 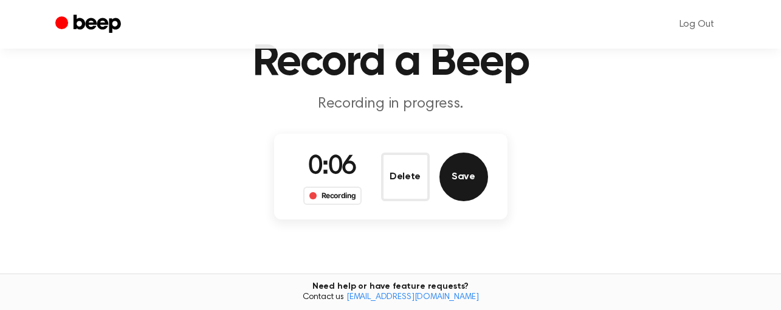 I want to click on p: Recording in progress., so click(x=391, y=104).